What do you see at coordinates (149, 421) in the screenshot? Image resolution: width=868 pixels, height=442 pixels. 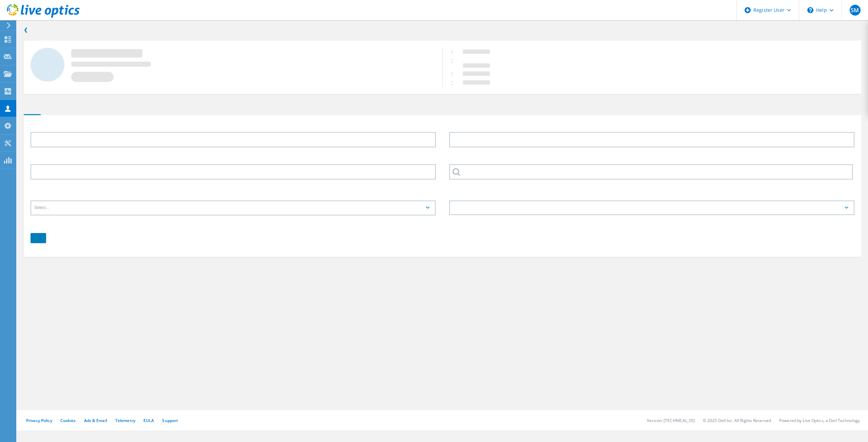 I see `a: EULA` at bounding box center [149, 421].